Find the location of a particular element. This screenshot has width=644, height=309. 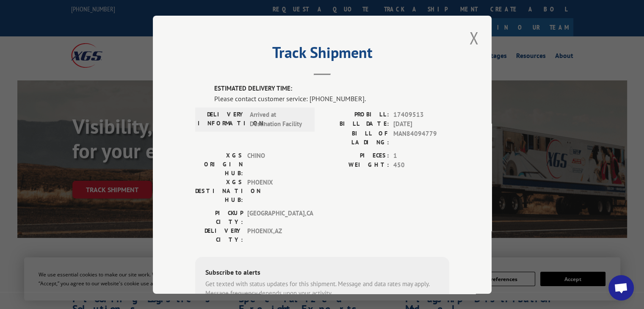

button: Close modal is located at coordinates (474, 38).